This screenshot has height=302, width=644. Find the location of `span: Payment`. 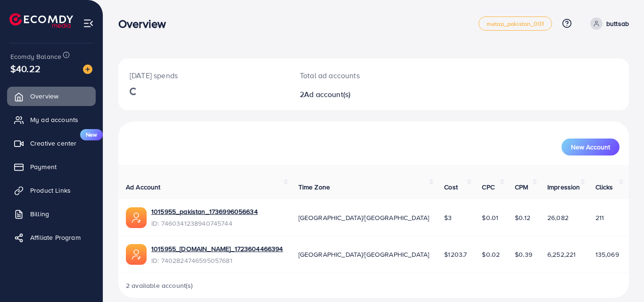

span: Payment is located at coordinates (44, 167).